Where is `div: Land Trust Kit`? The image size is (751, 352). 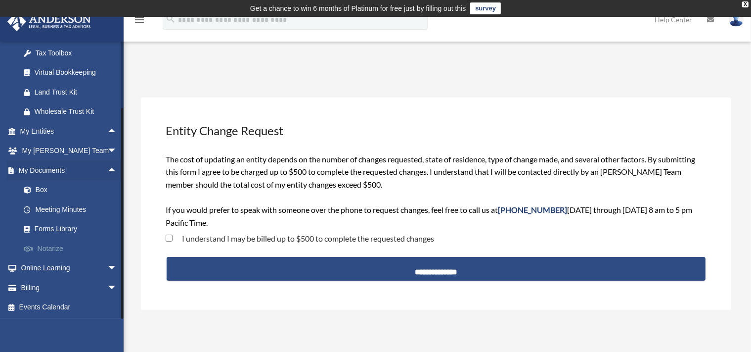
div: Land Trust Kit is located at coordinates (77, 92).